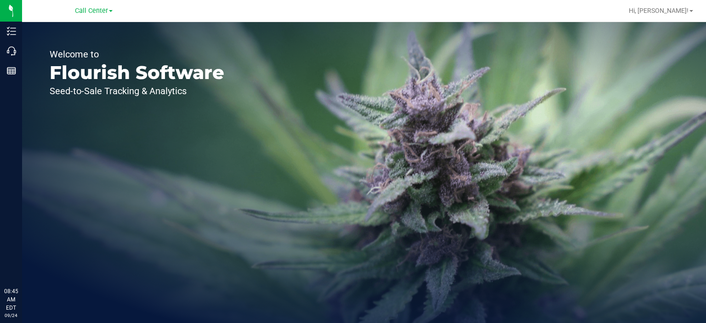 The height and width of the screenshot is (323, 706). Describe the element at coordinates (137, 73) in the screenshot. I see `p: Flourish Software` at that location.